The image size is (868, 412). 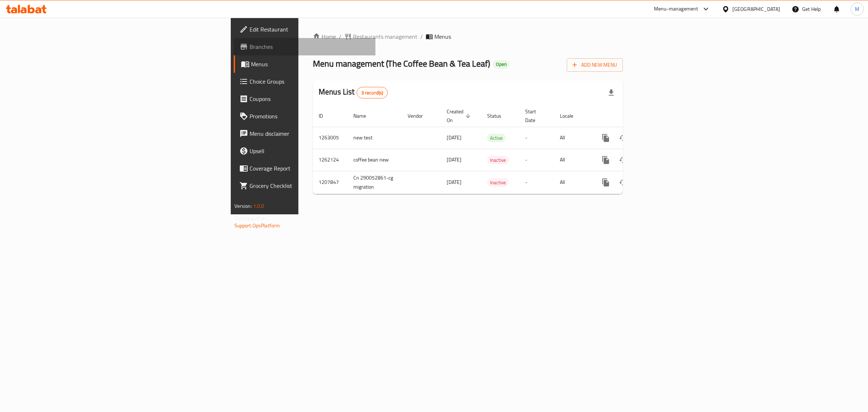 What do you see at coordinates (305, 99) in the screenshot?
I see `a: Coupons` at bounding box center [305, 99].